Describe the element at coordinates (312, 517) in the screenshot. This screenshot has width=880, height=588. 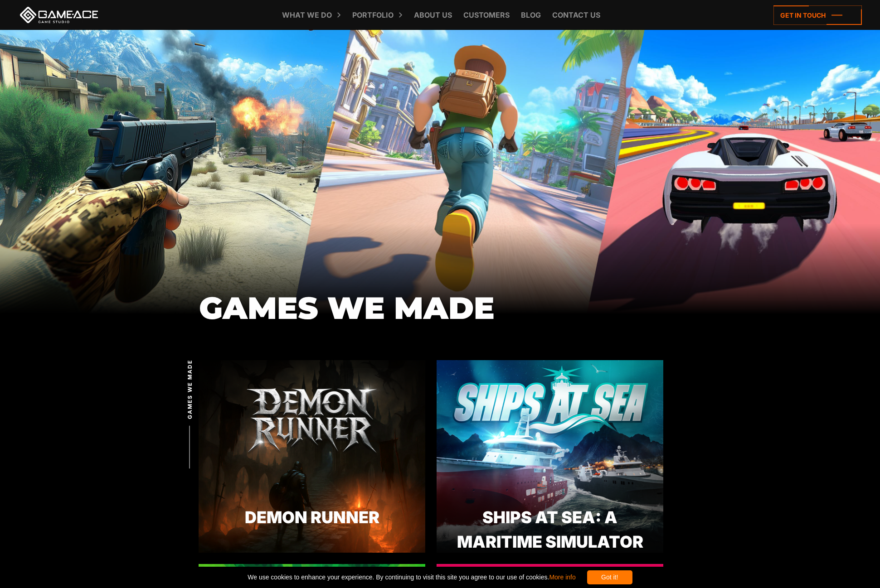
I see `div: Demon Runner` at that location.